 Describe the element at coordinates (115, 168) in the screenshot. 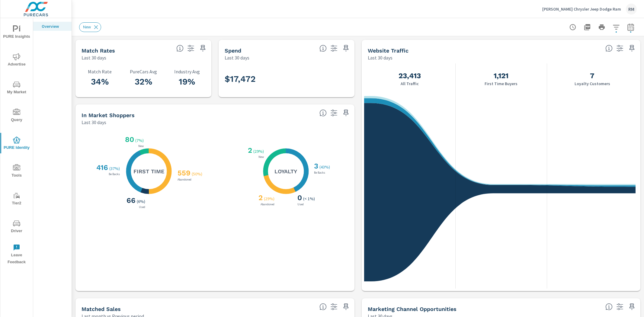

I see `p: ( 37% )` at that location.